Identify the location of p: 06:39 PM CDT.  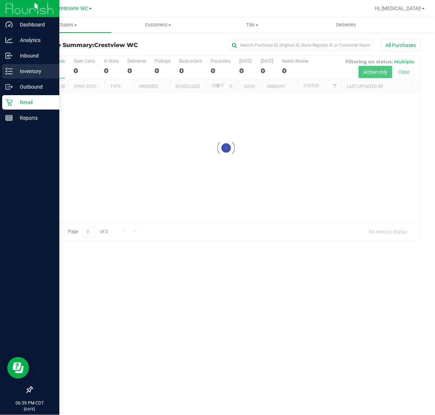
(30, 403).